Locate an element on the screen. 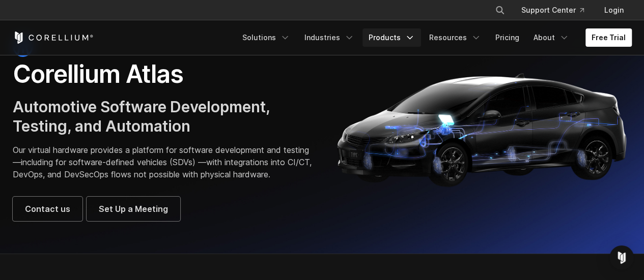 The height and width of the screenshot is (280, 644). span: Contact us is located at coordinates (47, 209).